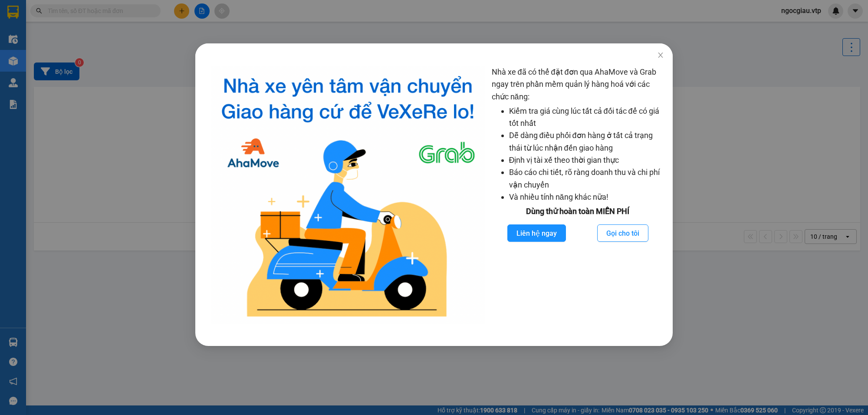 This screenshot has height=415, width=868. I want to click on span: Gọi cho tôi, so click(623, 233).